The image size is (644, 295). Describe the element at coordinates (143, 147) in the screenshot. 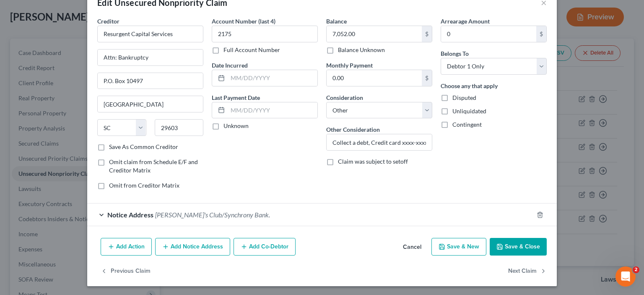

I see `label: Save As Common Creditor` at that location.